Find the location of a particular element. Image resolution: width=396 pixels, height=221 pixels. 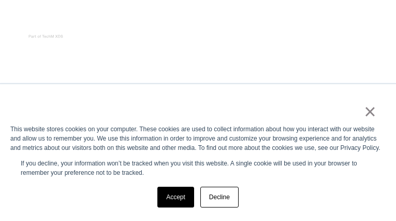

a: Accept is located at coordinates (176, 197).